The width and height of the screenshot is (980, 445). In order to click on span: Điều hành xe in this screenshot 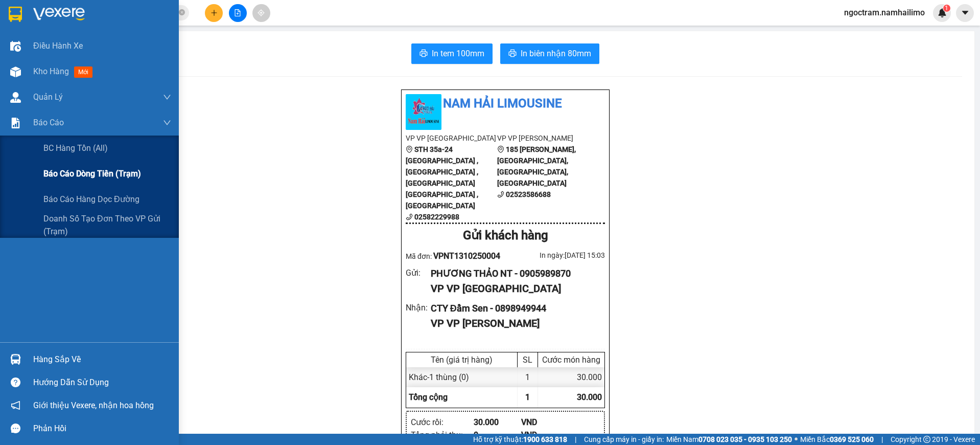, I will do `click(58, 45)`.